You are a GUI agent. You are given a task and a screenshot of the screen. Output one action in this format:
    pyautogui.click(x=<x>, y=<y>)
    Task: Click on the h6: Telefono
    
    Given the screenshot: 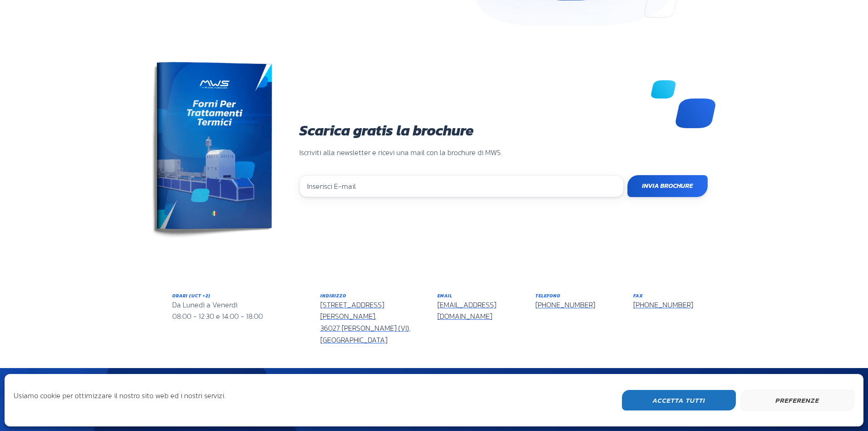 What is the action you would take?
    pyautogui.click(x=578, y=295)
    